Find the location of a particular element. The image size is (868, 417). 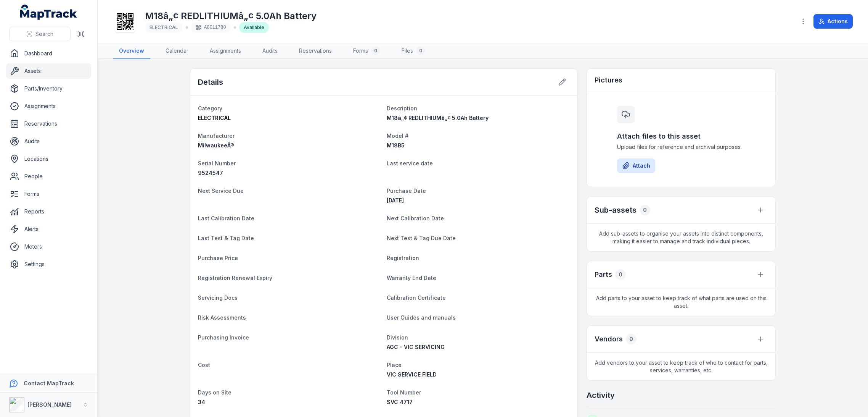

span: Risk Assessments is located at coordinates (222, 318).